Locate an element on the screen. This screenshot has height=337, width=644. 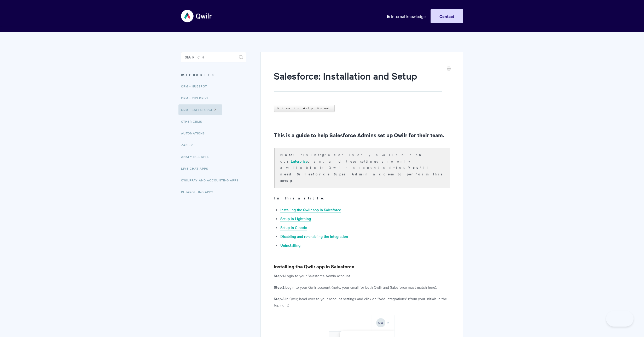
strong: Step 2. is located at coordinates (280, 287).